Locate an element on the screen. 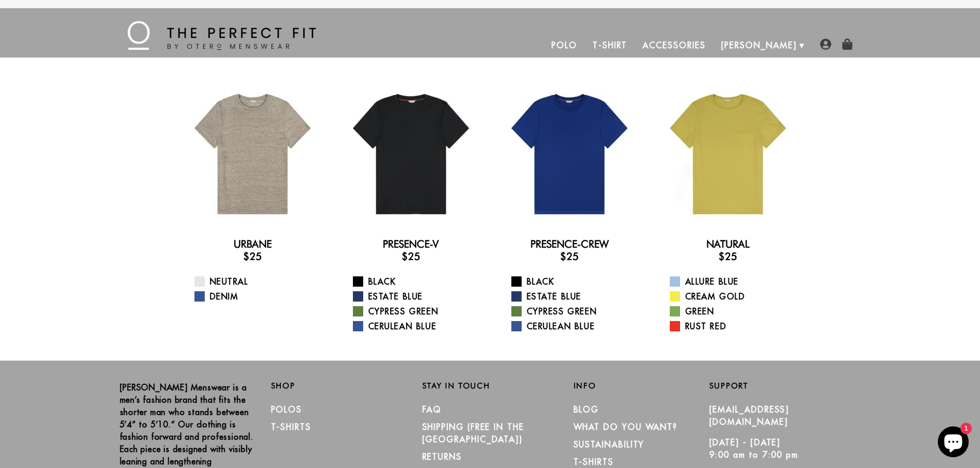  a: Sustainability is located at coordinates (609, 445).